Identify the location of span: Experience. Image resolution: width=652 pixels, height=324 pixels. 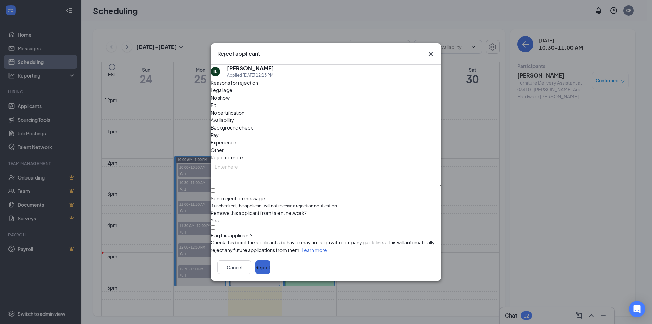
(223, 142).